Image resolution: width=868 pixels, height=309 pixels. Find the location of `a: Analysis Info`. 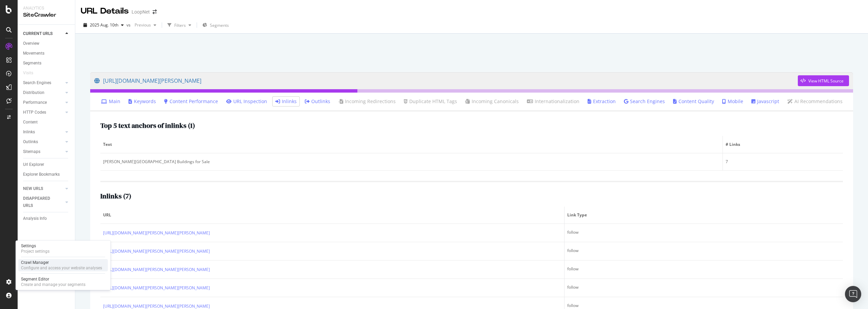

a: Analysis Info is located at coordinates (47, 218).